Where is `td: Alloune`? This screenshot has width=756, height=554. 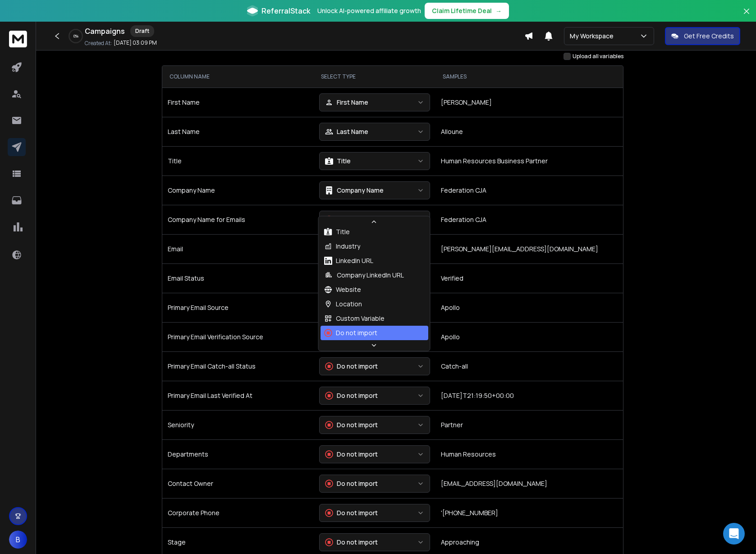 td: Alloune is located at coordinates (529, 132).